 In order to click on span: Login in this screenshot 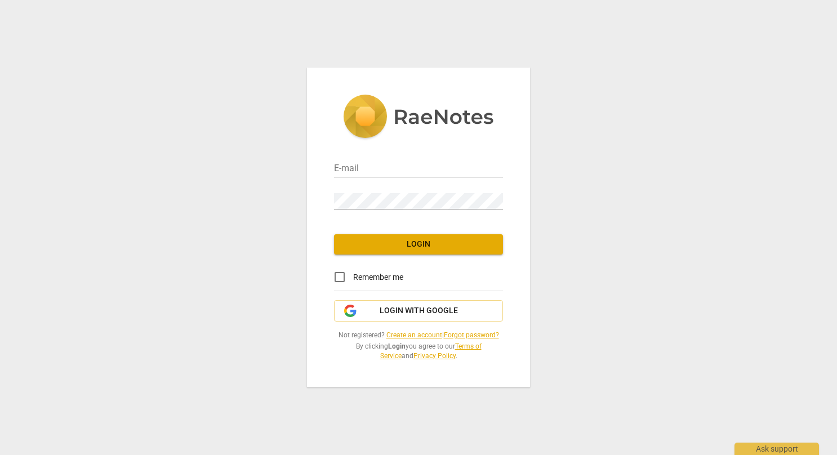, I will do `click(418, 244)`.